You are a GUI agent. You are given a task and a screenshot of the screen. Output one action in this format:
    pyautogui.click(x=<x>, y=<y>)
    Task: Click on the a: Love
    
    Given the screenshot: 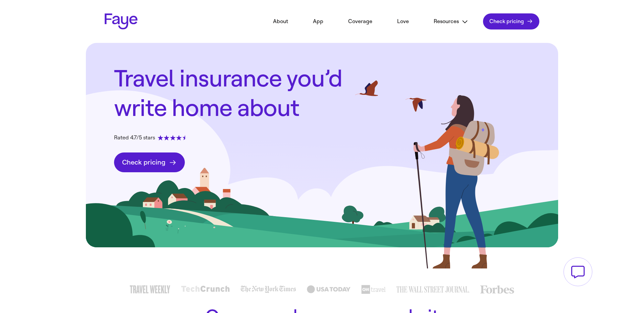 What is the action you would take?
    pyautogui.click(x=403, y=22)
    